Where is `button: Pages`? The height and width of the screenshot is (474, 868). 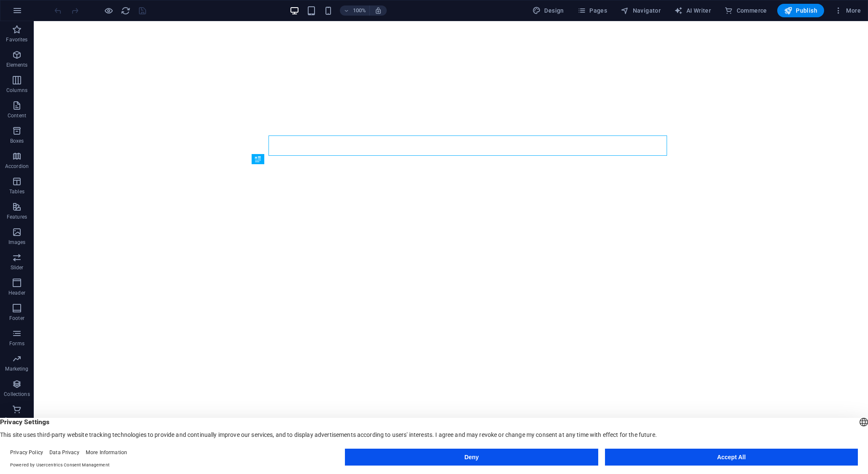 button: Pages is located at coordinates (593, 11).